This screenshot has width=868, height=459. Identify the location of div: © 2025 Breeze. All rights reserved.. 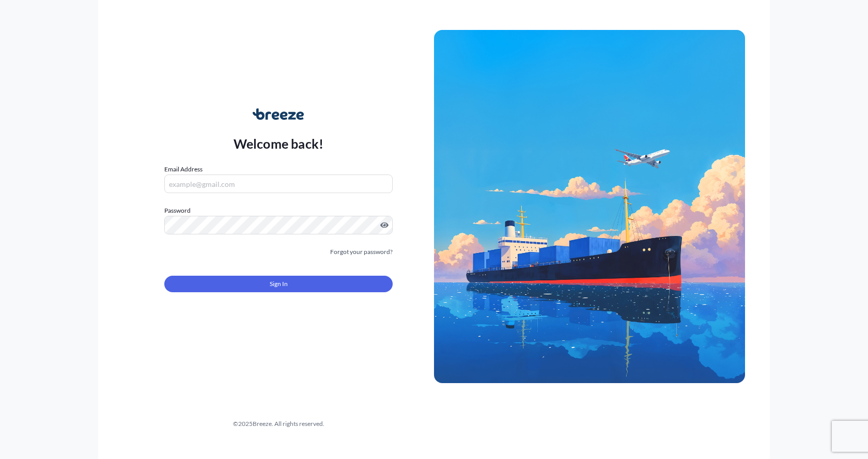
(279, 424).